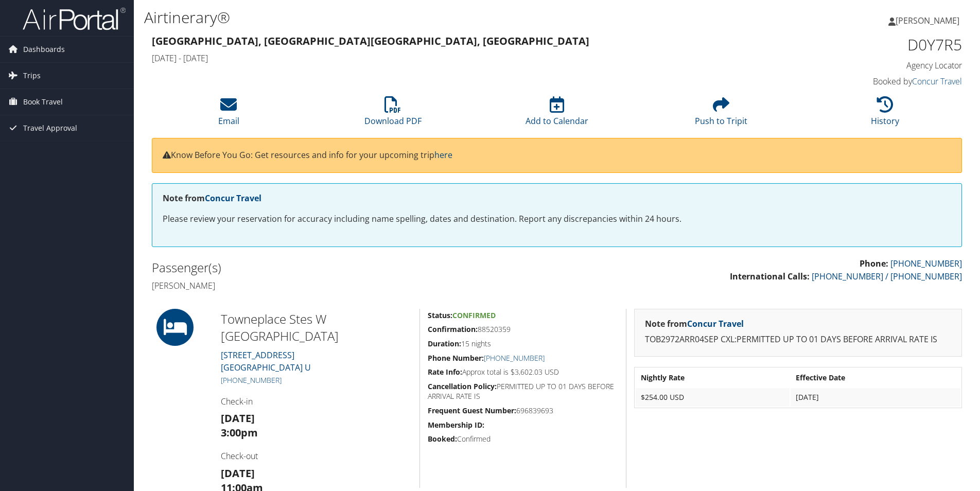 The height and width of the screenshot is (491, 980). What do you see at coordinates (523, 372) in the screenshot?
I see `h5: Approx total is $3,602.03 USD` at bounding box center [523, 372].